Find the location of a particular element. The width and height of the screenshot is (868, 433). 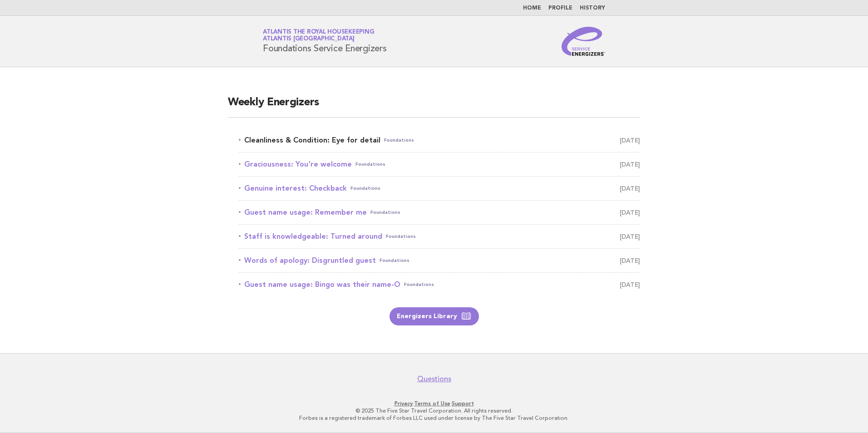

h1: Foundations Service Energizers is located at coordinates (325, 41).